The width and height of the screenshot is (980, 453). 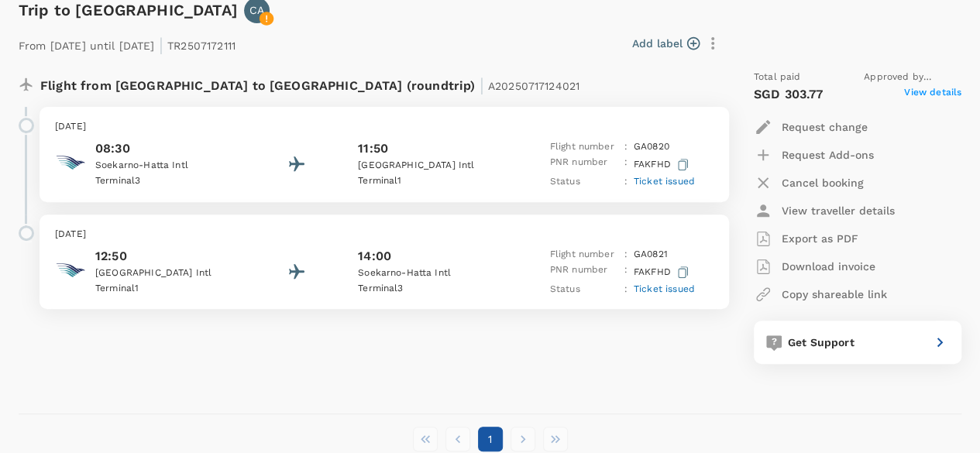 I want to click on p: Download invoice, so click(x=829, y=267).